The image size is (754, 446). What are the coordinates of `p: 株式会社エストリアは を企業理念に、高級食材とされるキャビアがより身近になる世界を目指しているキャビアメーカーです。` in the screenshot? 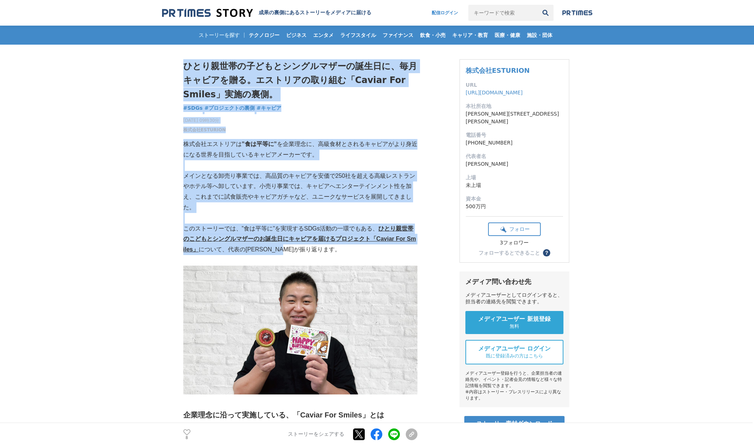 It's located at (300, 150).